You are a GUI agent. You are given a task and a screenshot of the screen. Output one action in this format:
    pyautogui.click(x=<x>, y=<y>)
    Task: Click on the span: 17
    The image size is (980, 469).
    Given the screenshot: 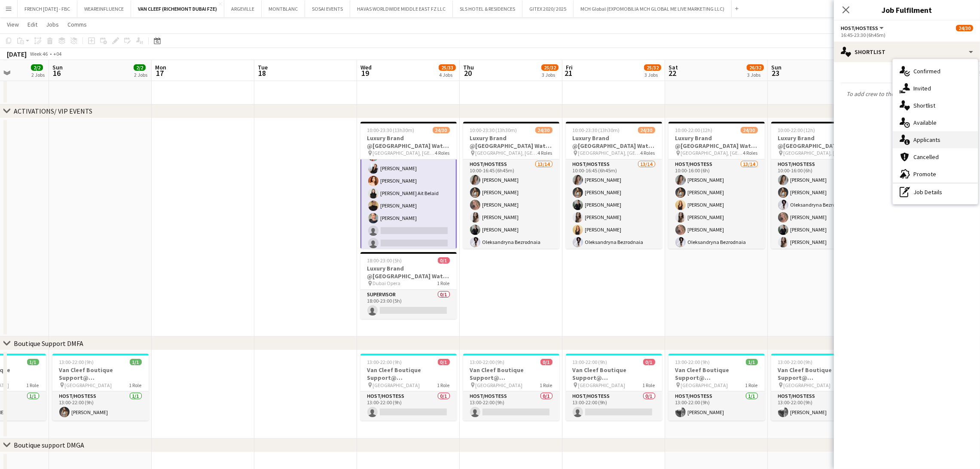 What is the action you would take?
    pyautogui.click(x=159, y=73)
    